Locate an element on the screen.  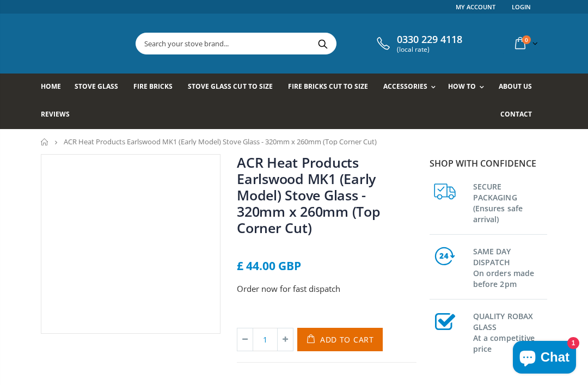
span: About us is located at coordinates (515, 86).